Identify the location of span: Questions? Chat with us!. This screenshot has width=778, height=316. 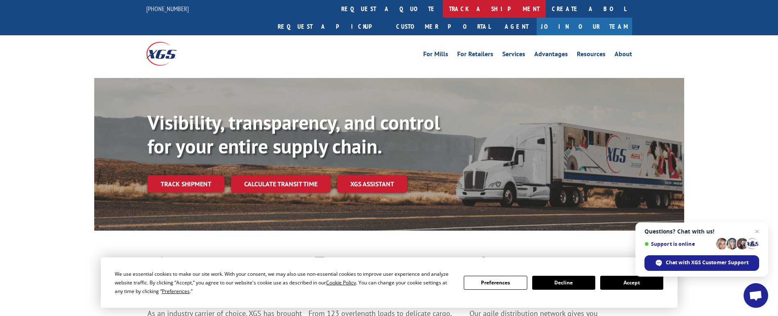
(702, 231).